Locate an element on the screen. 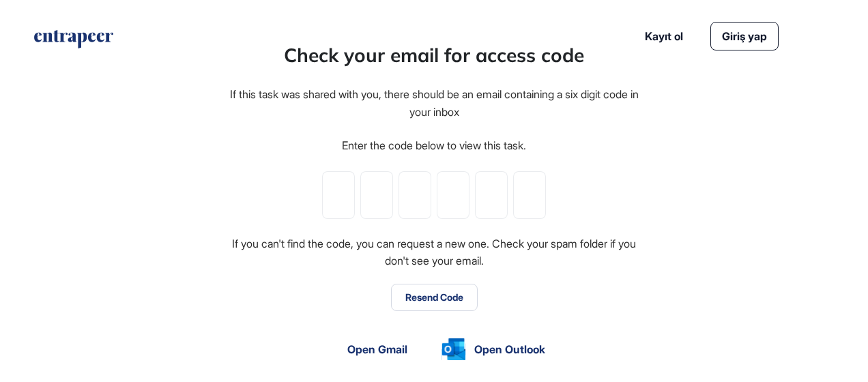 This screenshot has width=868, height=382. a: Open Outlook is located at coordinates (493, 349).